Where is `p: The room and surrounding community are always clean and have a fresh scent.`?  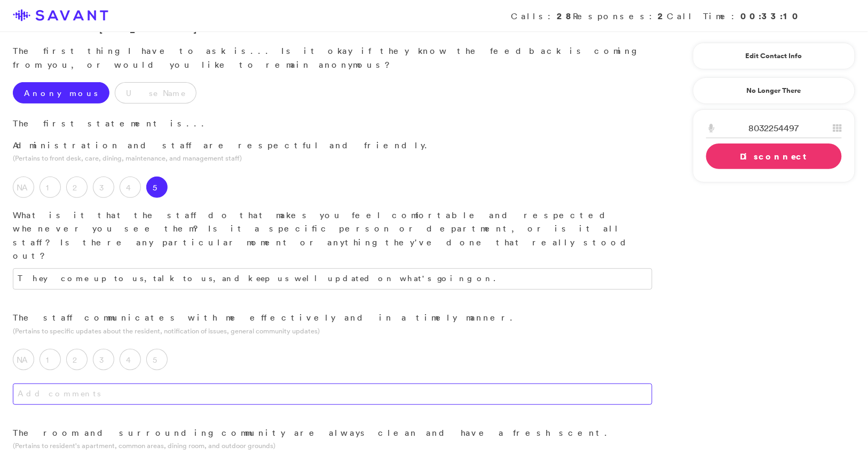
p: The room and surrounding community are always clean and have a fresh scent. is located at coordinates (333, 433).